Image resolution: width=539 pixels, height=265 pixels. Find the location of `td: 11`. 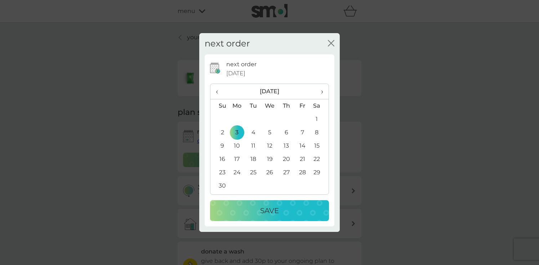

td: 11 is located at coordinates (253, 146).